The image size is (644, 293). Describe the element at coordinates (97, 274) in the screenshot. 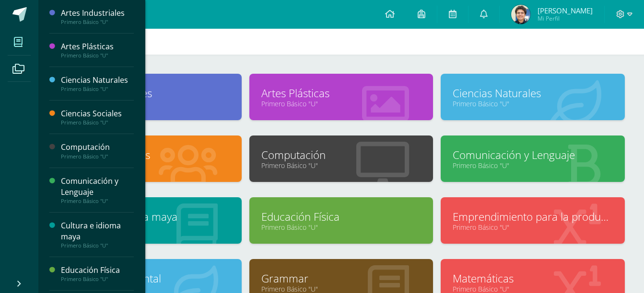

I see `a: Educación FísicaPrimero Básico "U"` at that location.